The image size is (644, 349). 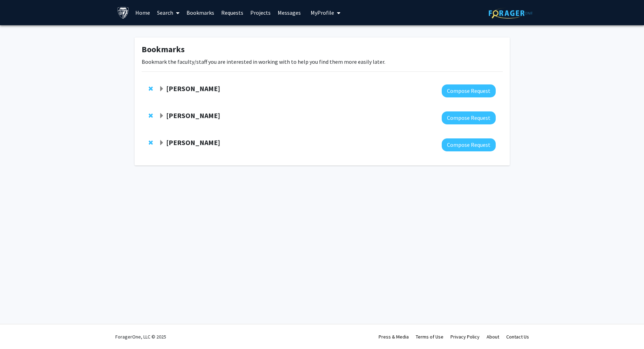 I want to click on div: ForagerOne, LLC © 2025, so click(x=141, y=337).